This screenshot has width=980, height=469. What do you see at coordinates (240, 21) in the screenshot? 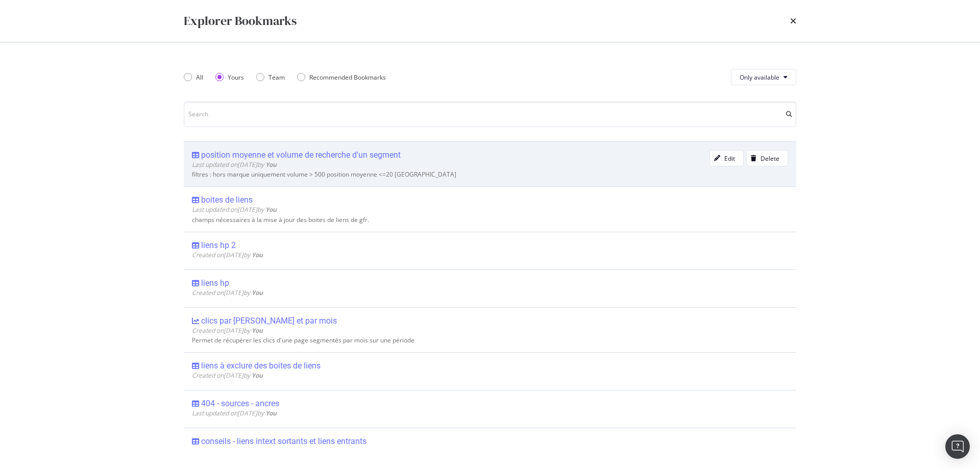
I see `div: Explorer Bookmarks` at bounding box center [240, 21].